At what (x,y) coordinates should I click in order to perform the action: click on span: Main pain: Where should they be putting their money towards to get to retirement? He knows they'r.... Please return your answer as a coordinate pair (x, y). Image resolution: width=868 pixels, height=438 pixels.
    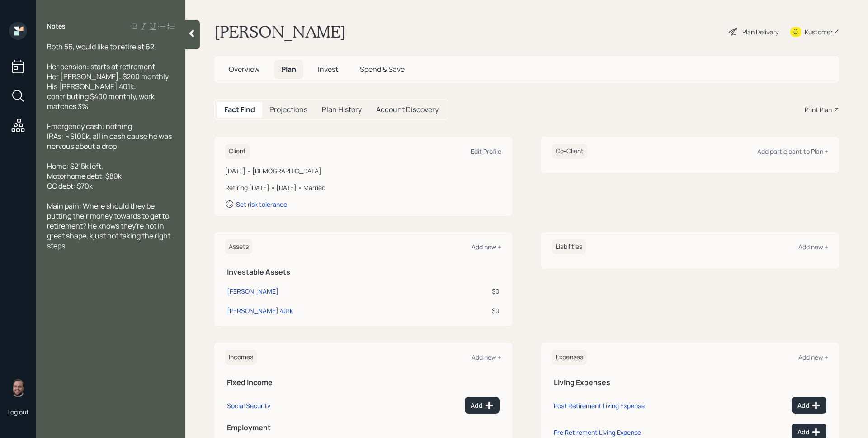
    Looking at the image, I should click on (109, 225).